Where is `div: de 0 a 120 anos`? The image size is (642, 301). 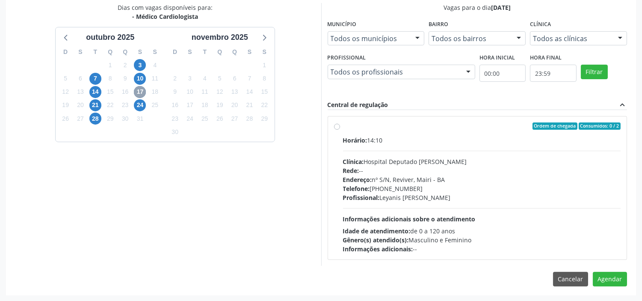
div: de 0 a 120 anos is located at coordinates (482, 231).